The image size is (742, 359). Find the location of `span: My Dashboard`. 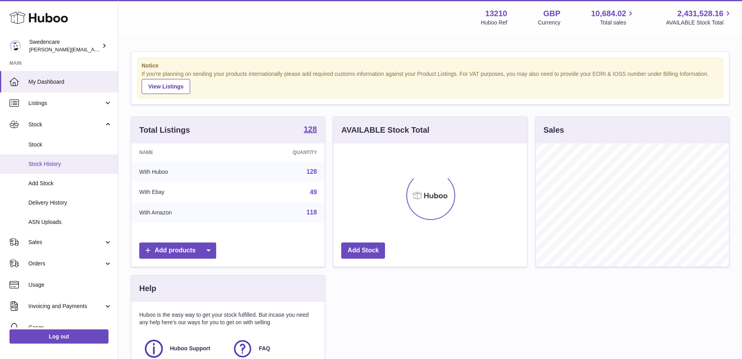

span: My Dashboard is located at coordinates (70, 82).